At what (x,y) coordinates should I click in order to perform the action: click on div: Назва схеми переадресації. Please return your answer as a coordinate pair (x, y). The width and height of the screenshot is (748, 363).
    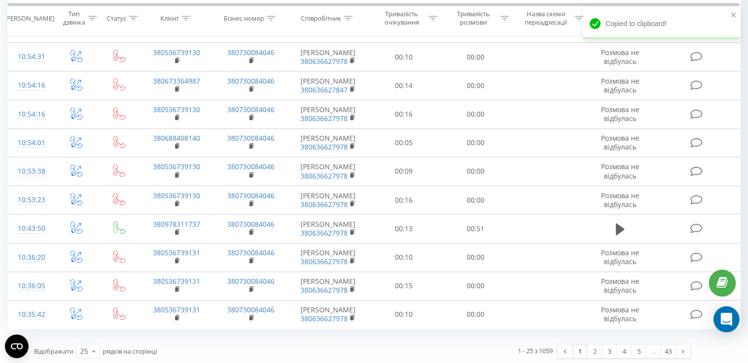
    Looking at the image, I should click on (546, 19).